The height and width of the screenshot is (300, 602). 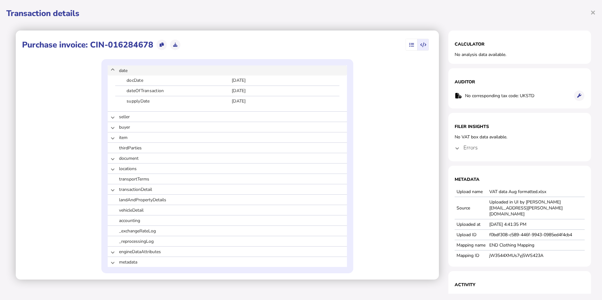 I want to click on i: Missing required data, so click(x=458, y=96).